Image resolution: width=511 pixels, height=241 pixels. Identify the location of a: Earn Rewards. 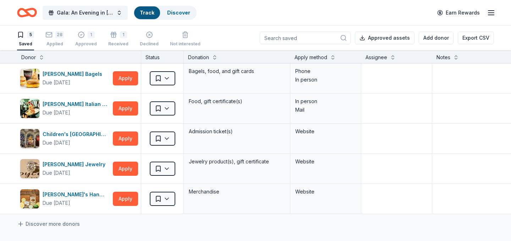
(459, 13).